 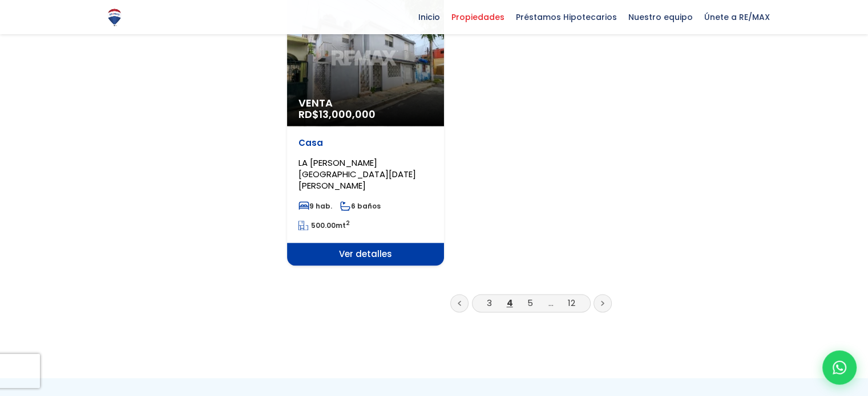 What do you see at coordinates (336, 114) in the screenshot?
I see `span: RD$` at bounding box center [336, 114].